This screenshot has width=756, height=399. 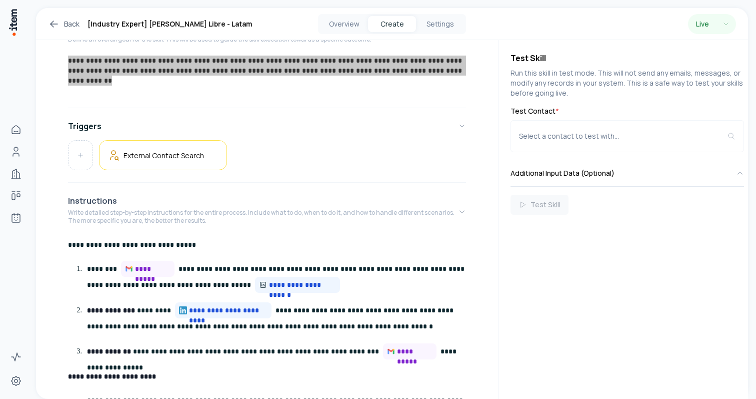 What do you see at coordinates (16, 130) in the screenshot?
I see `a: Home` at bounding box center [16, 130].